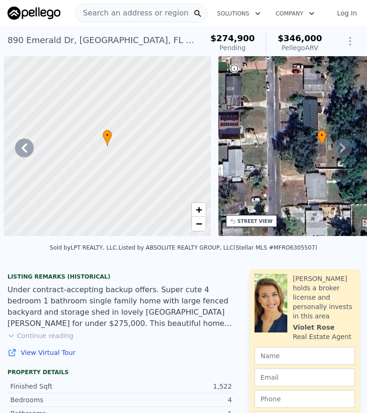  Describe the element at coordinates (132, 13) in the screenshot. I see `span: Search an address or region` at that location.